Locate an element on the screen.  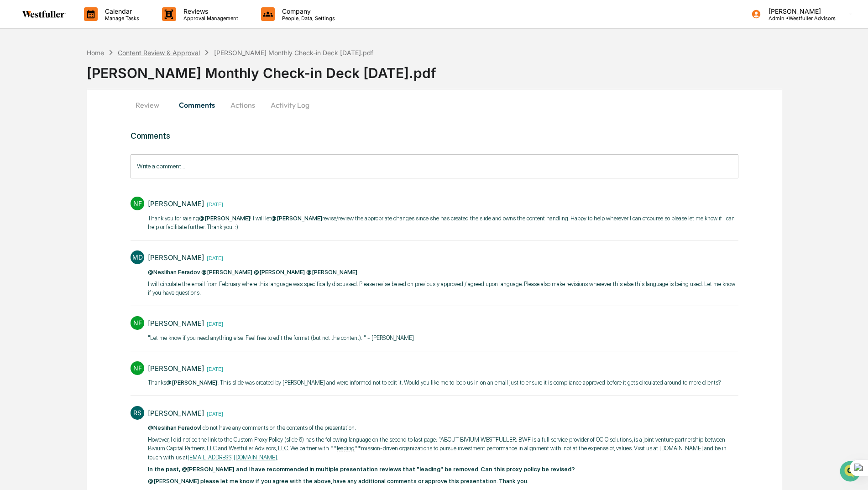
button: Review is located at coordinates (151, 105).